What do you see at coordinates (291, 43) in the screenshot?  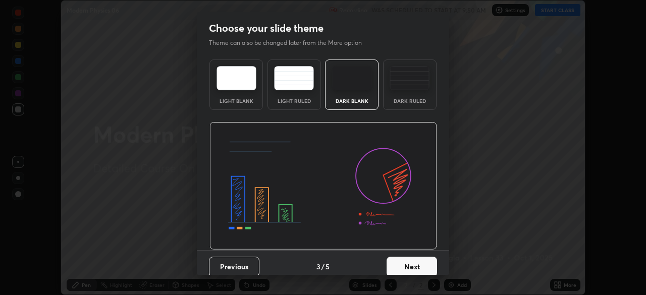 I see `p: Theme can also be changed later from the More option` at bounding box center [291, 43].